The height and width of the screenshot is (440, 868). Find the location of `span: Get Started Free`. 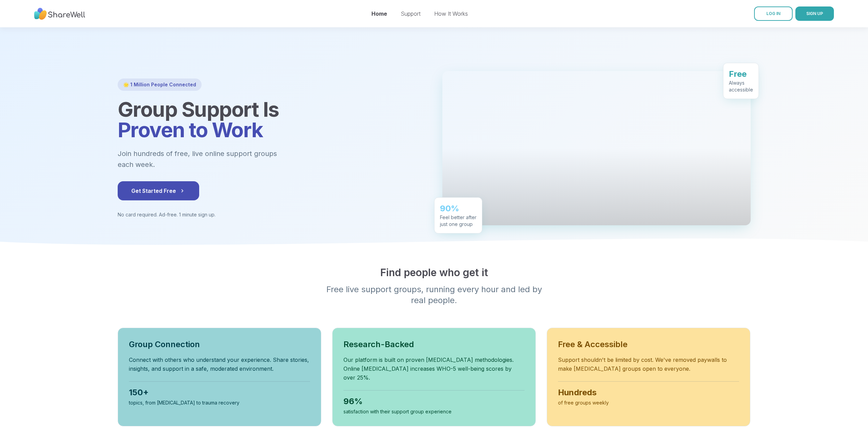

span: Get Started Free is located at coordinates (158, 191).